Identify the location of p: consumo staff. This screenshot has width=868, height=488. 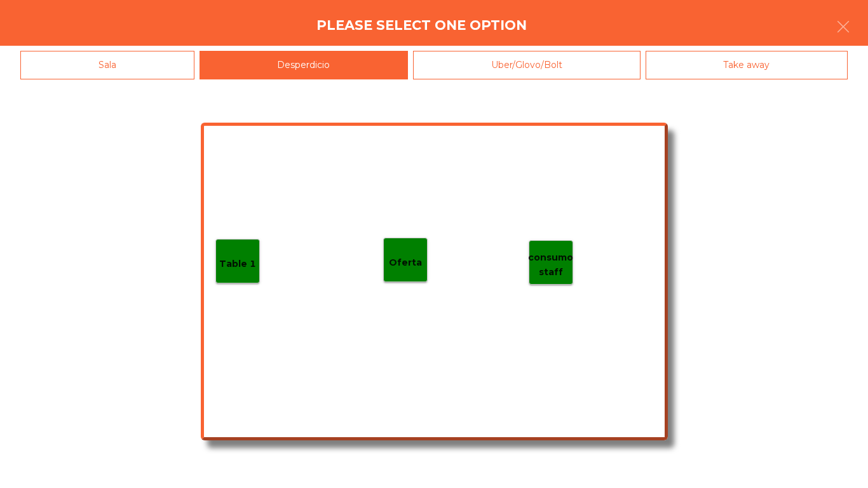
(551, 264).